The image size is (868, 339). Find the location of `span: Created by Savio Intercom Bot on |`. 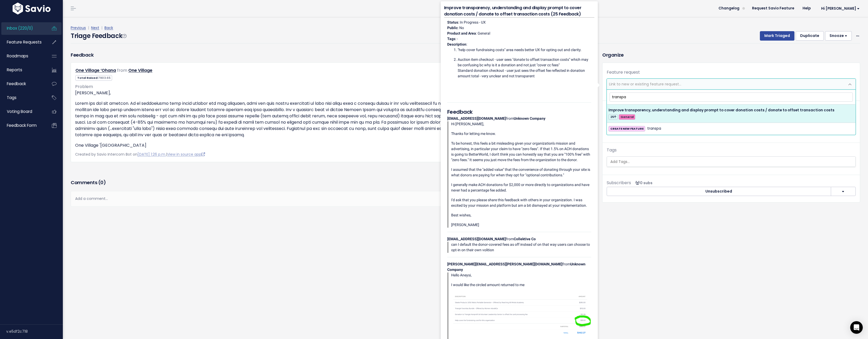

span: Created by Savio Intercom Bot on | is located at coordinates (140, 155).